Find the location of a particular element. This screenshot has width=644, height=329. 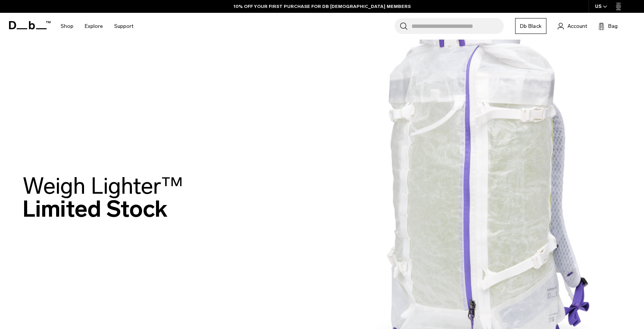

nav: Main Navigation is located at coordinates (97, 26).